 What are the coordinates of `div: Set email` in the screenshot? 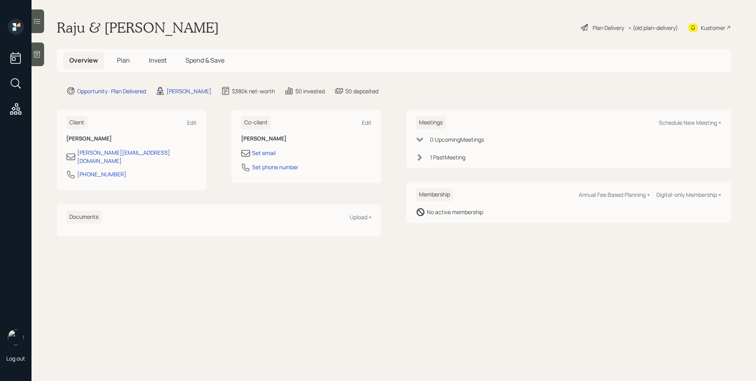 It's located at (264, 153).